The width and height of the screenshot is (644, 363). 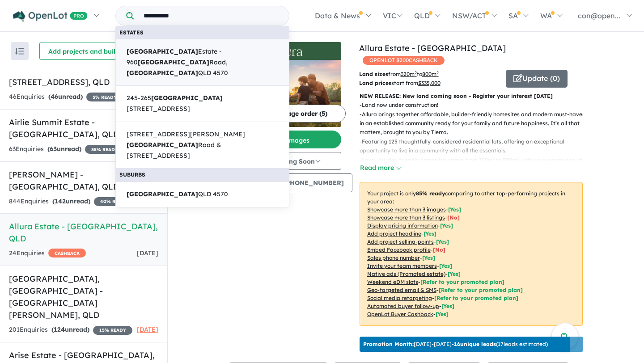 I want to click on span: QLD 4570, so click(x=177, y=194).